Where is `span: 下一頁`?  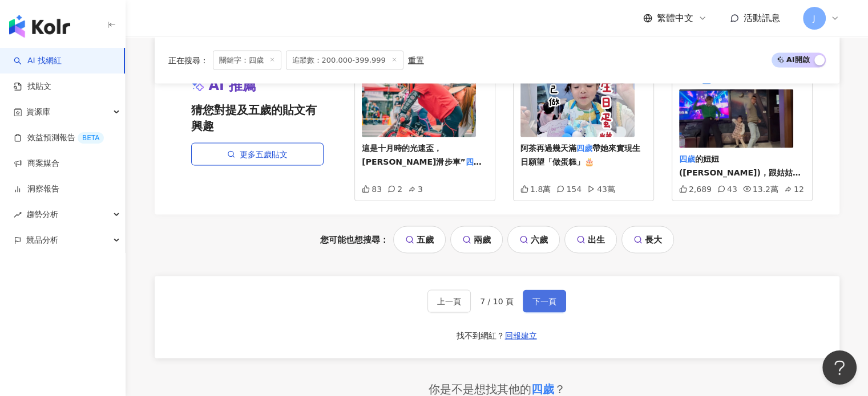 span: 下一頁 is located at coordinates (544, 302).